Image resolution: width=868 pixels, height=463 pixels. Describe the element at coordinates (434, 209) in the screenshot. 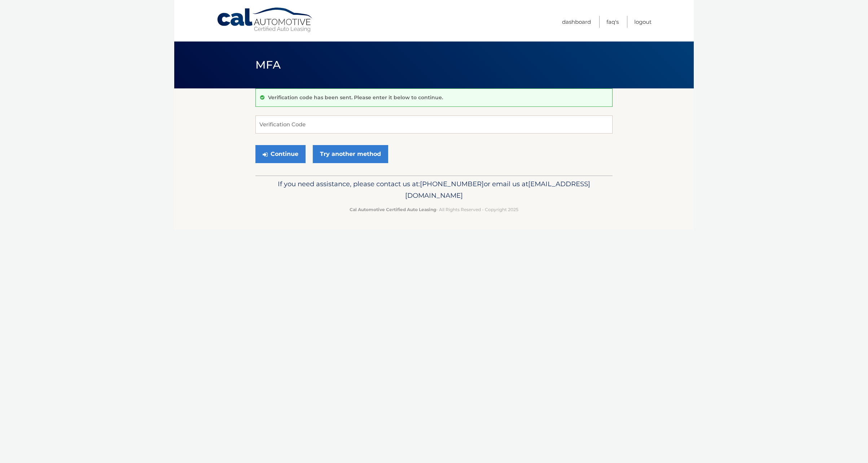

I see `p: - All Rights Reserved - Copyright 2025` at that location.